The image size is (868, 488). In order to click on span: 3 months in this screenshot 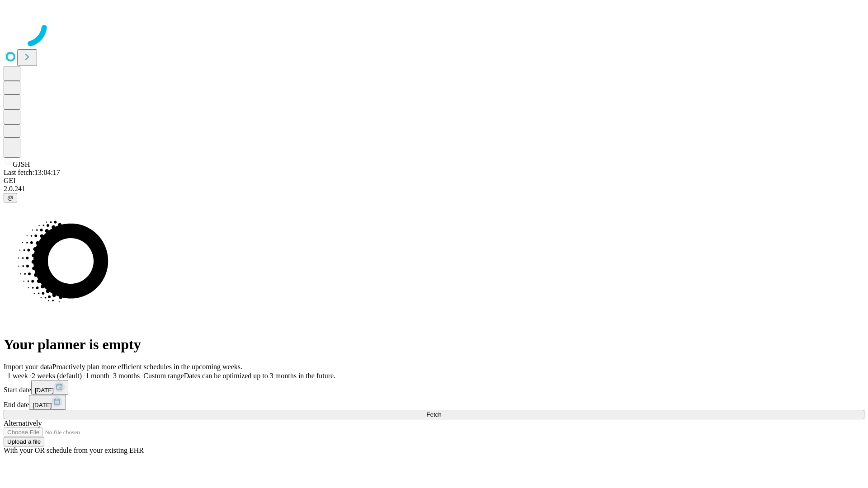, I will do `click(126, 376)`.